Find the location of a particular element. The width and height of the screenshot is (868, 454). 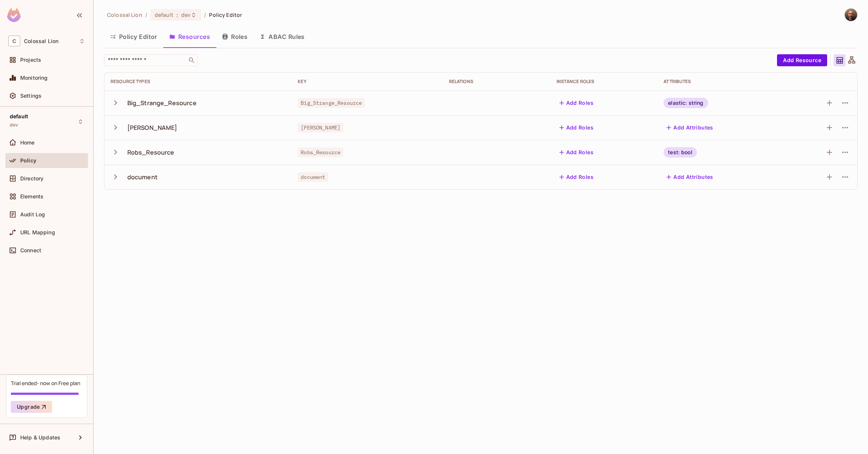

span: Policy Editor is located at coordinates (225, 15).